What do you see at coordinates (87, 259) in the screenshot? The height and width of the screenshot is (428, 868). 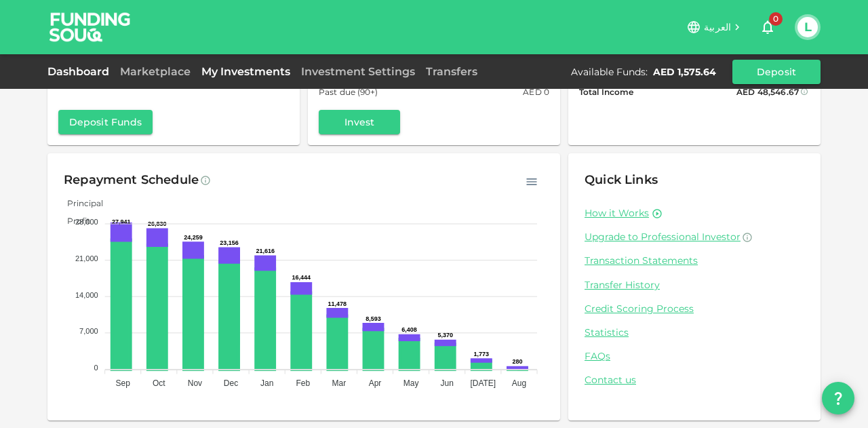 I see `tspan: 21,000` at bounding box center [87, 259].